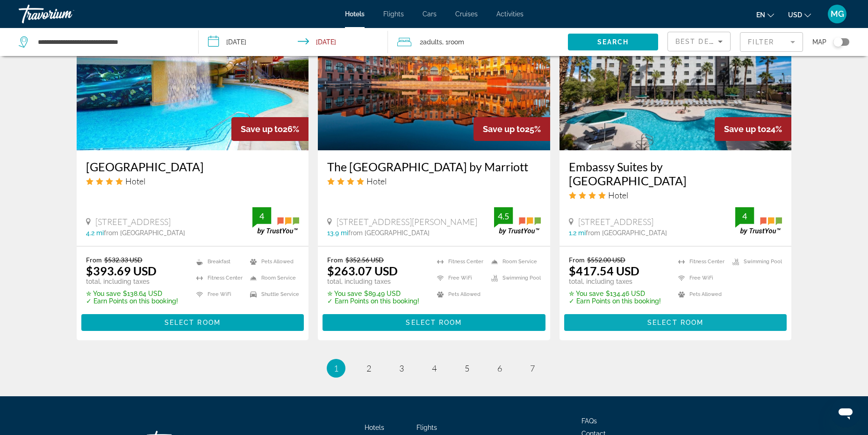 This screenshot has width=868, height=435. Describe the element at coordinates (362, 271) in the screenshot. I see `ins: $263.07 USD` at that location.